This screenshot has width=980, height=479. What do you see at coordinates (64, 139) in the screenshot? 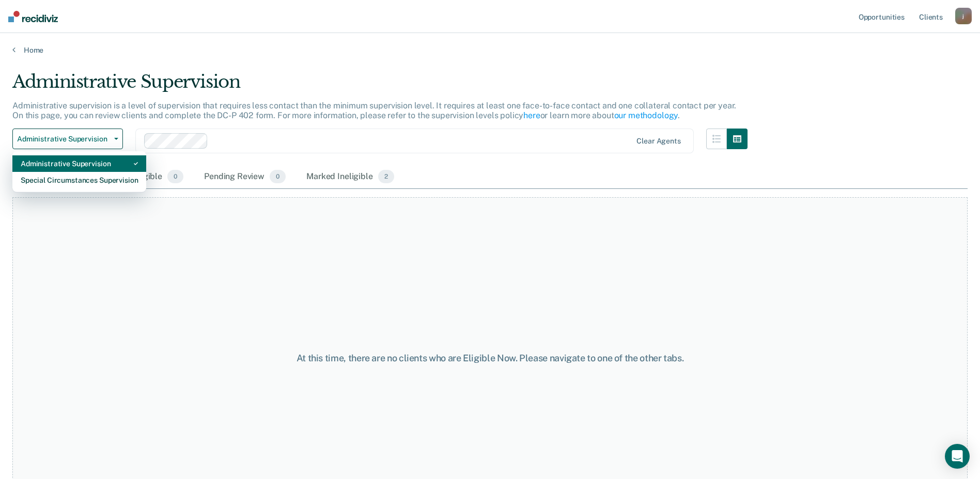
I see `span: Administrative Supervision` at bounding box center [64, 139].